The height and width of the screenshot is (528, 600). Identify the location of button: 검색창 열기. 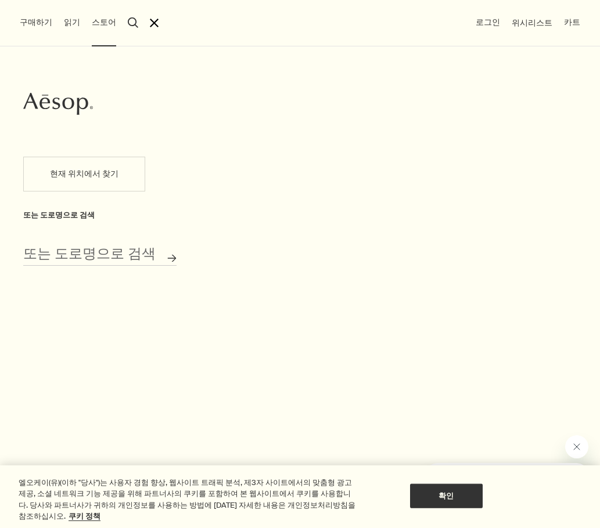
(133, 23).